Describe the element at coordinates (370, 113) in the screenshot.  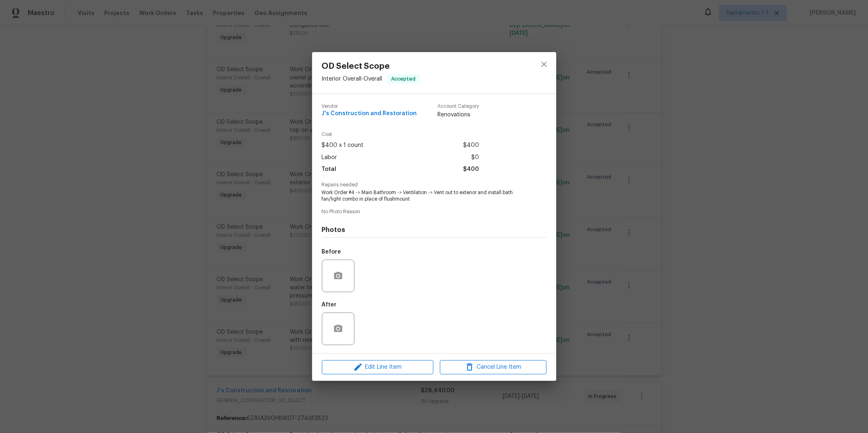
I see `span: J's Construction and Restoration` at that location.